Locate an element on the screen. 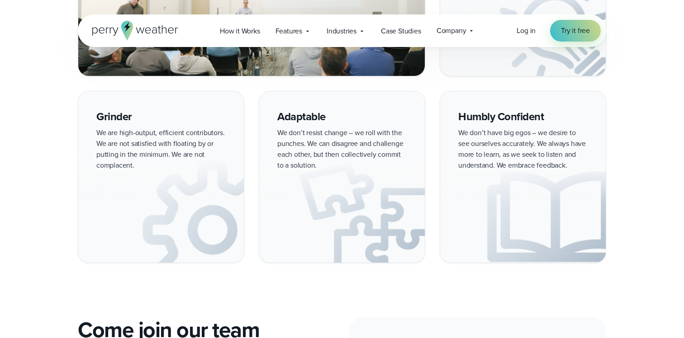  span: Log in is located at coordinates (526, 30).